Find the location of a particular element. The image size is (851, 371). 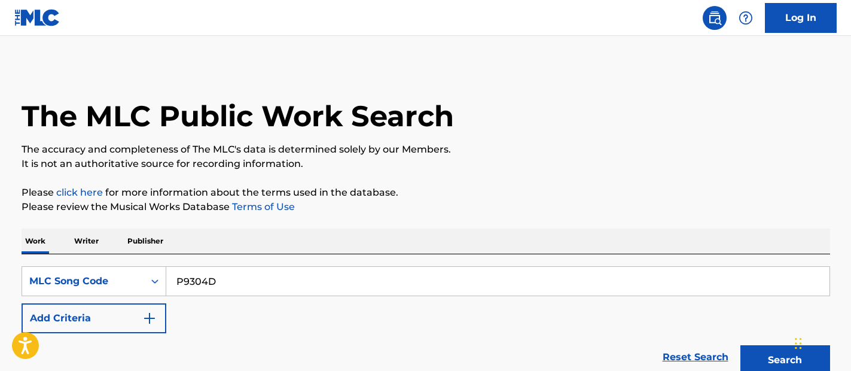

div: Drag is located at coordinates (798, 343).